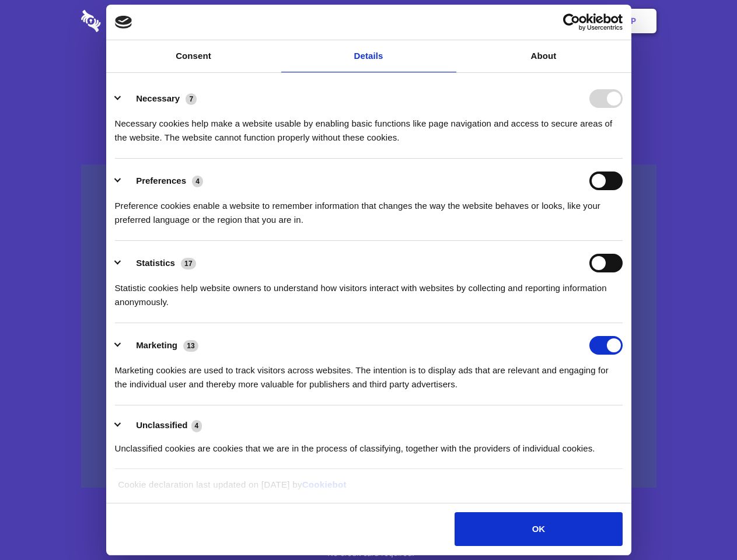 Image resolution: width=737 pixels, height=560 pixels. I want to click on a: Pricing, so click(368, 21).